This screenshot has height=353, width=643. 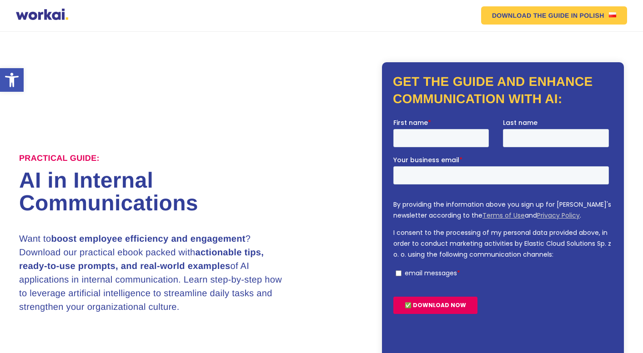 I want to click on a: DOWNLOAD THE GUIDEIN POLISHUS flag, so click(x=554, y=15).